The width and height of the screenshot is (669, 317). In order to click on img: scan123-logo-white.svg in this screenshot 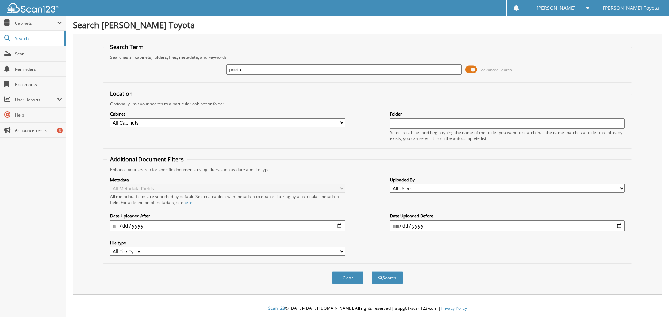, I will do `click(33, 8)`.